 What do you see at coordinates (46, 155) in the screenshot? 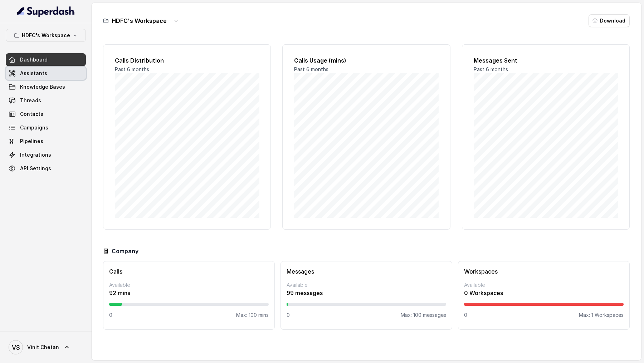
I see `a: Integrations` at bounding box center [46, 155].